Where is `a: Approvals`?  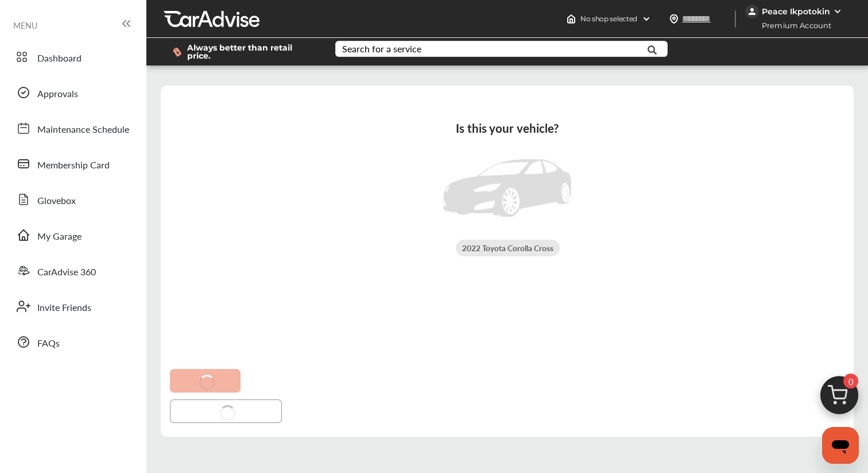
a: Approvals is located at coordinates (72, 93).